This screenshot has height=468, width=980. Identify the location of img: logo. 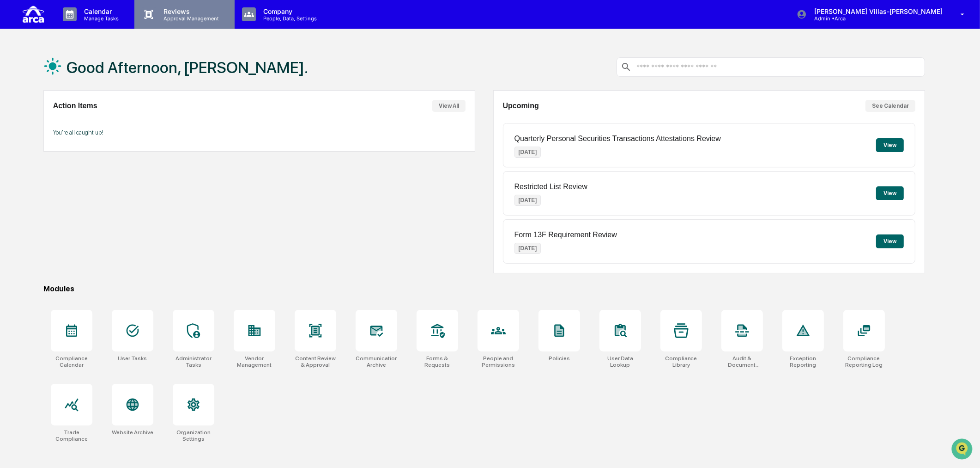
(33, 14).